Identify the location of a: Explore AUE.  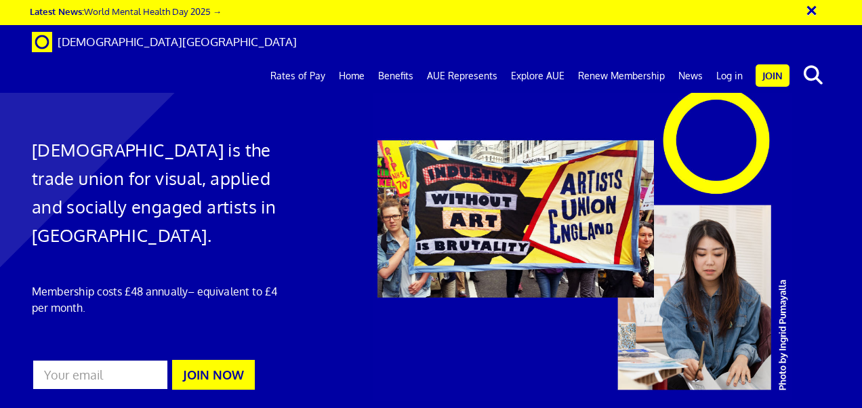
(537, 76).